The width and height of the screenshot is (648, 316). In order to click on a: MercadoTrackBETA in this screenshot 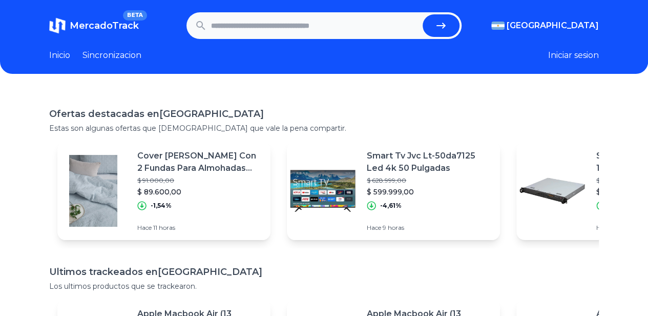, I will do `click(94, 26)`.